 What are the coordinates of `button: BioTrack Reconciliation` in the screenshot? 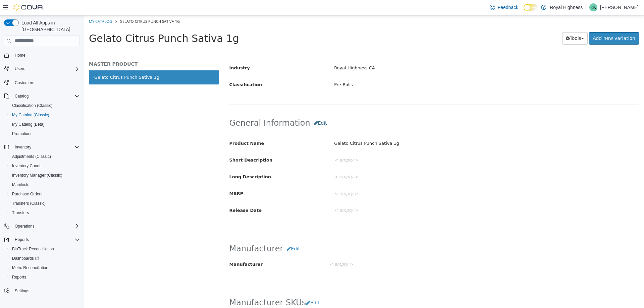 It's located at (44, 249).